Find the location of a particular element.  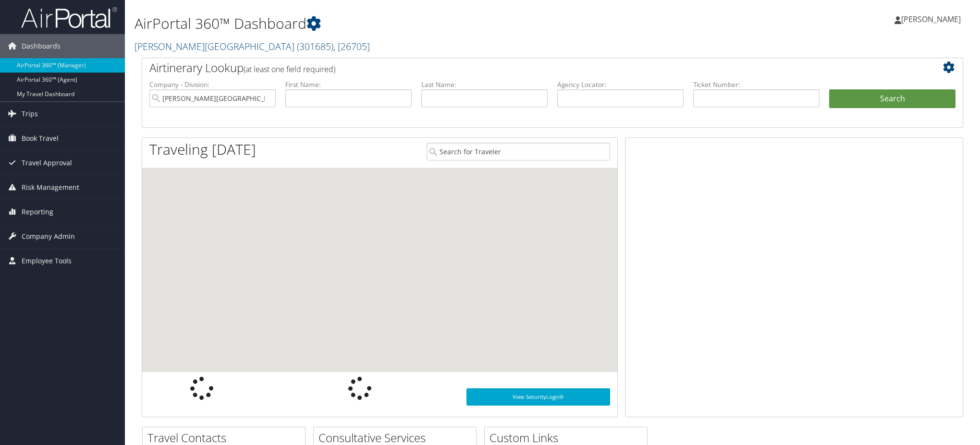

h1: AirPortal 360™ Dashboard is located at coordinates (413, 23).